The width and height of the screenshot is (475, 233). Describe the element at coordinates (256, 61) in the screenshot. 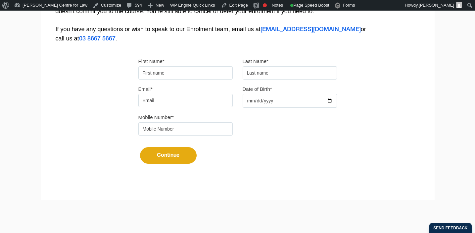

I see `label: Last Name*` at that location.